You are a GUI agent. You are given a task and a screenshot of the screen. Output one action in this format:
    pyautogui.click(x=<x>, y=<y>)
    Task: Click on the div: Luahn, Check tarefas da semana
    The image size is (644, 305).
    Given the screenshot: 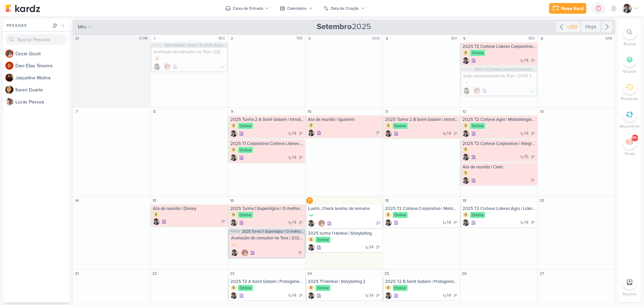 What is the action you would take?
    pyautogui.click(x=344, y=208)
    